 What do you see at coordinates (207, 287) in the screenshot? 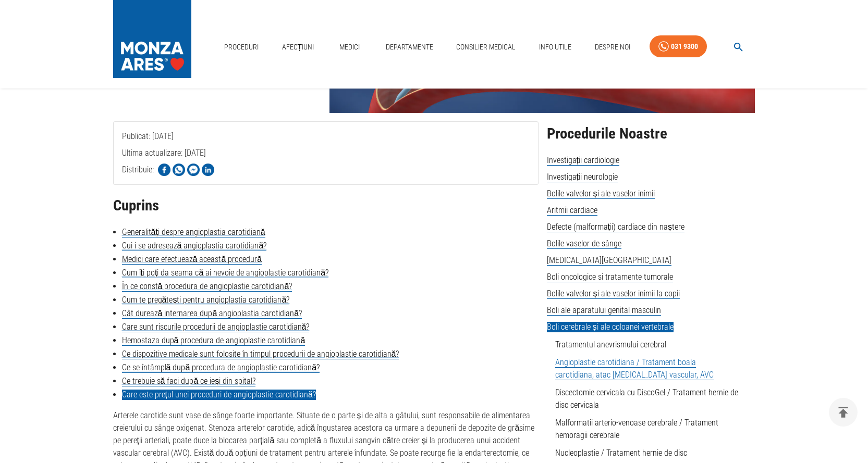
I see `a: În ce constă procedura de angioplastie carotidiană?` at bounding box center [207, 287].